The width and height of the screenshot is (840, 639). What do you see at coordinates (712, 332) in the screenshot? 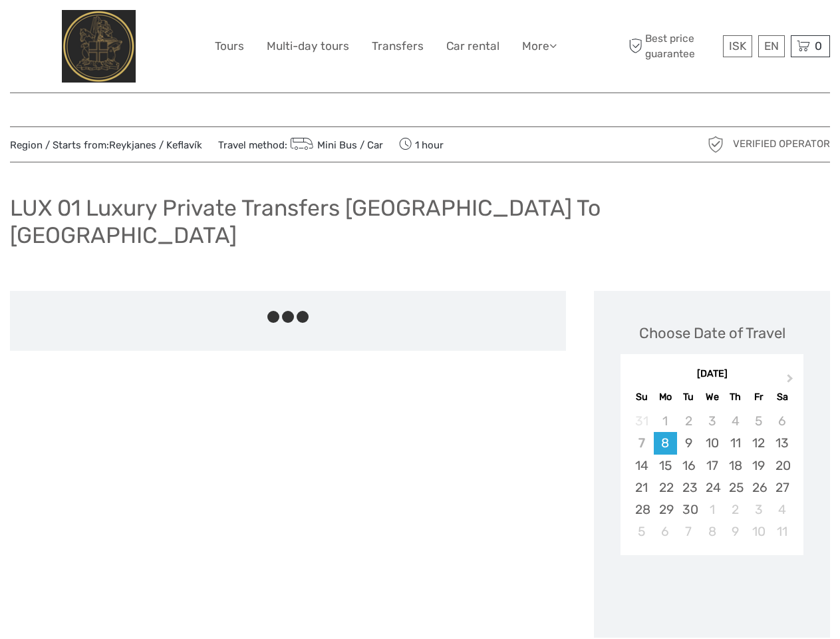
I see `div: Choose Date of Travel` at bounding box center [712, 332].